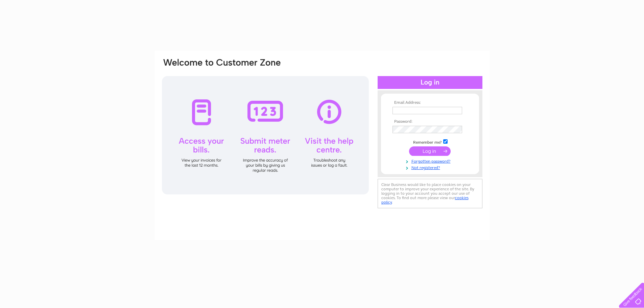 The image size is (644, 308). Describe the element at coordinates (430, 142) in the screenshot. I see `td: Remember me?` at that location.